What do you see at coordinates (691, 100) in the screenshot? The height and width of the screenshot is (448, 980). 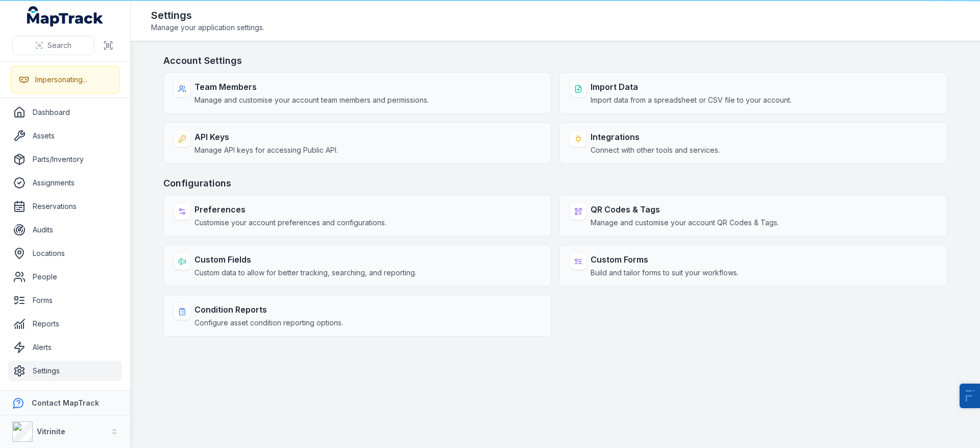 I see `span: Import data from a spreadsheet or CSV file to your account.` at bounding box center [691, 100].